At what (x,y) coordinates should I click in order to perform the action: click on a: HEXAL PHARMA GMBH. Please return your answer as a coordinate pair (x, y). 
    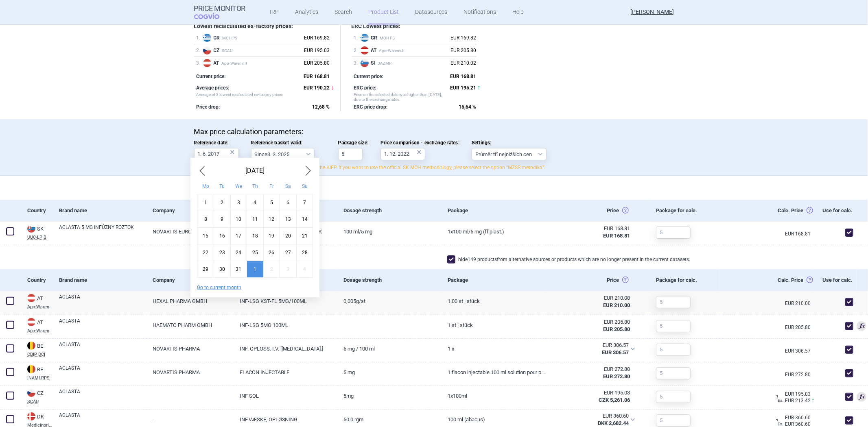
    Looking at the image, I should click on (190, 301).